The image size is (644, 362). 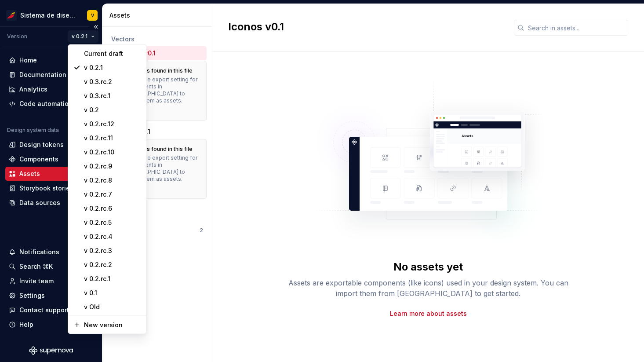 What do you see at coordinates (113, 124) in the screenshot?
I see `div: v 0.2.rc.12` at bounding box center [113, 124].